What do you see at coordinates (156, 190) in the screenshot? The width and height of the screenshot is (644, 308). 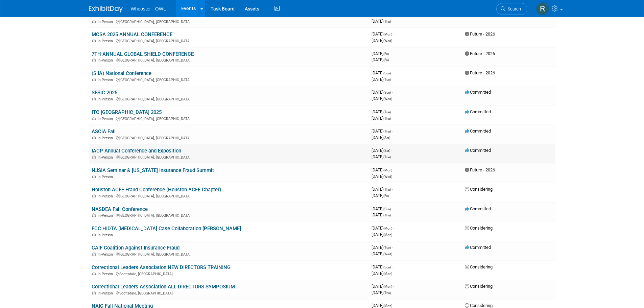 I see `a: Houston ACFE Fraud Conference (Houston ACFE Chapter)` at bounding box center [156, 190].